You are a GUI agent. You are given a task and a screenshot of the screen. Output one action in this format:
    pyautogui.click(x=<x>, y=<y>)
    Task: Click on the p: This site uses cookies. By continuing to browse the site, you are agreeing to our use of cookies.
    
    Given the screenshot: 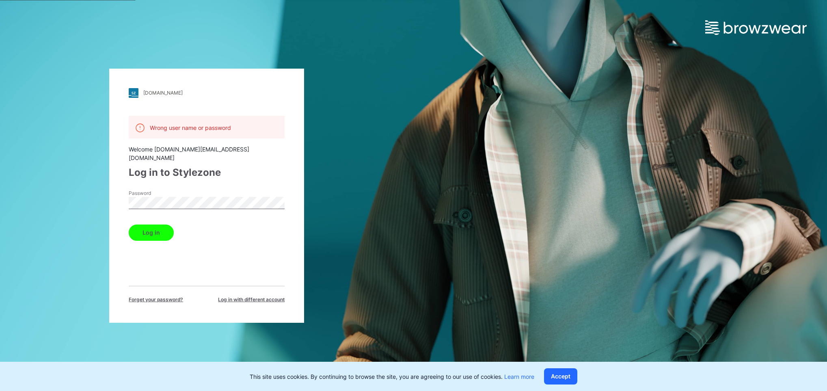 What is the action you would take?
    pyautogui.click(x=392, y=376)
    